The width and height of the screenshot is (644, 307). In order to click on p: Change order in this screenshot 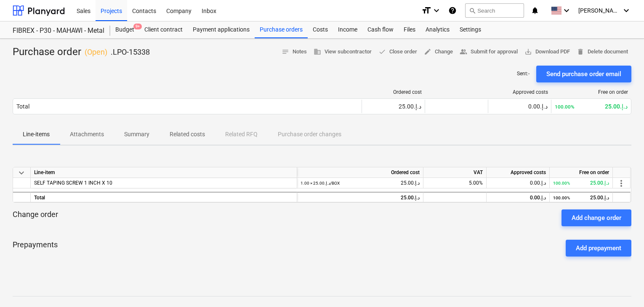, I will do `click(36, 218)`.